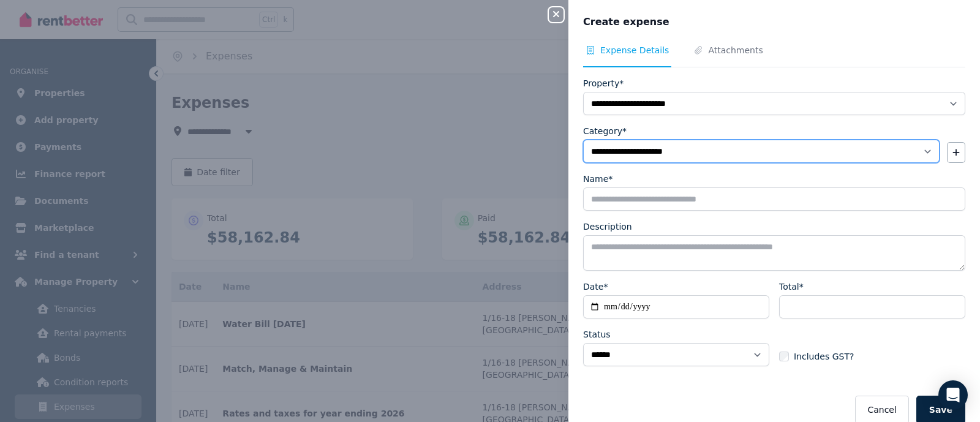 The height and width of the screenshot is (422, 980). What do you see at coordinates (607, 227) in the screenshot?
I see `label: Description` at bounding box center [607, 227].